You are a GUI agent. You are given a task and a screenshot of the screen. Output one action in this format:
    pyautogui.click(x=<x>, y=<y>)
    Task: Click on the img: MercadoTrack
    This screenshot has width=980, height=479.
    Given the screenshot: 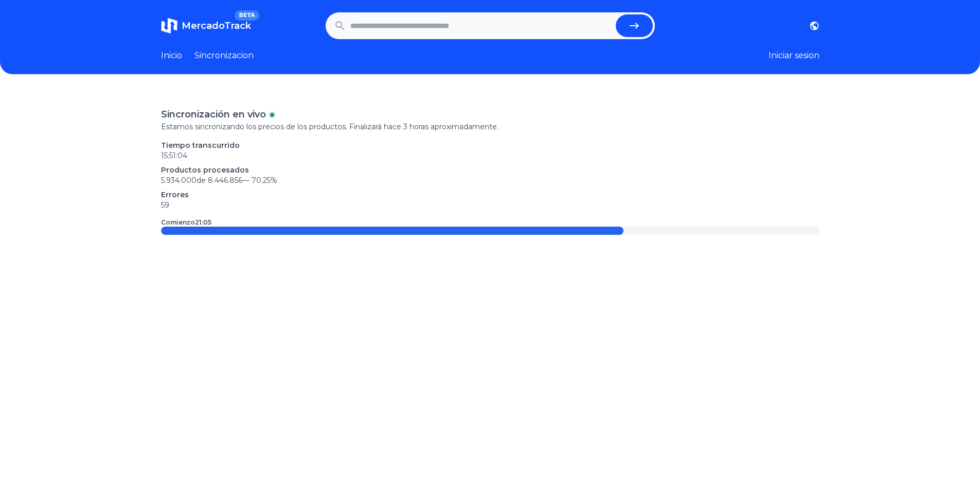 What is the action you would take?
    pyautogui.click(x=169, y=26)
    